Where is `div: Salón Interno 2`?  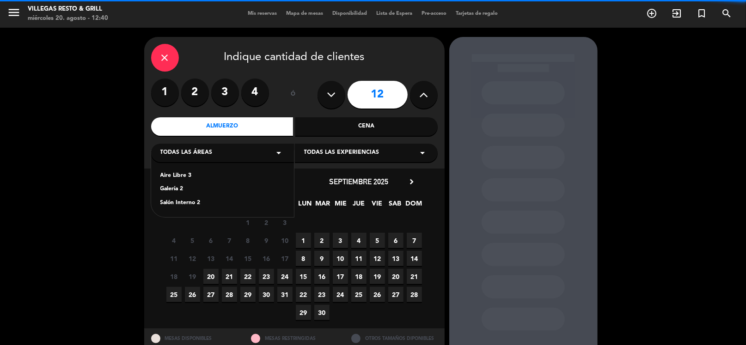 div: Salón Interno 2 is located at coordinates (222, 203).